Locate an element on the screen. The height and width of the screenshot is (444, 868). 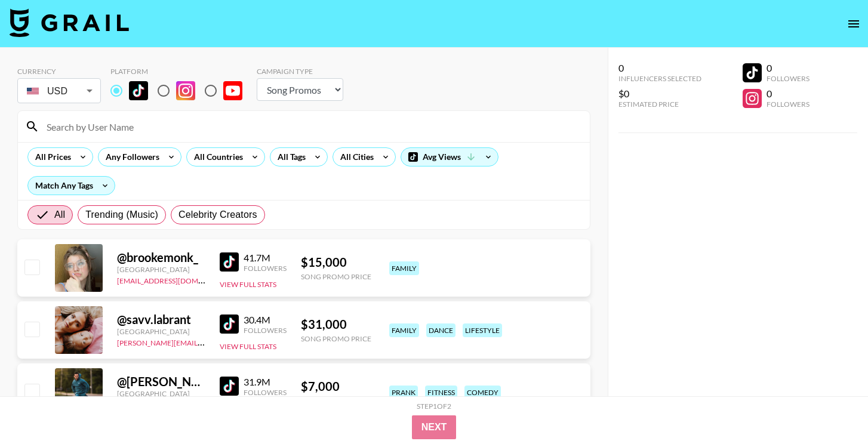
div: @ brookemonk_ is located at coordinates (161, 257).